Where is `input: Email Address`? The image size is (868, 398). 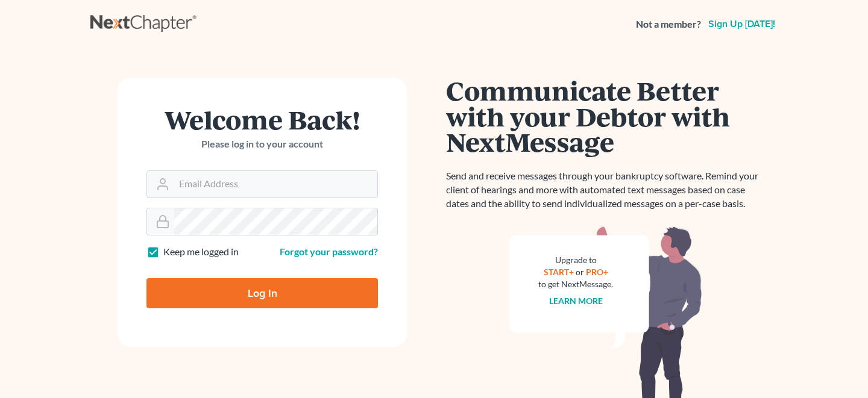
input: Email Address is located at coordinates (275, 184).